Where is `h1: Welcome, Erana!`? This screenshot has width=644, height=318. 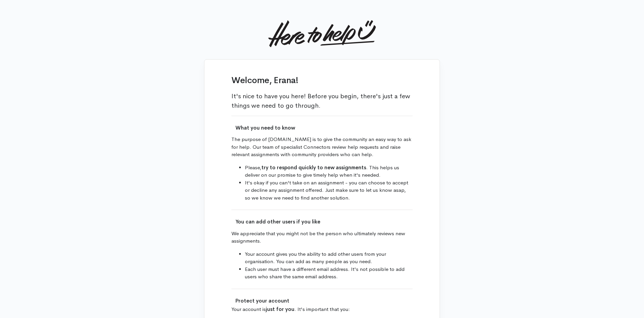 h1: Welcome, Erana! is located at coordinates (322, 81).